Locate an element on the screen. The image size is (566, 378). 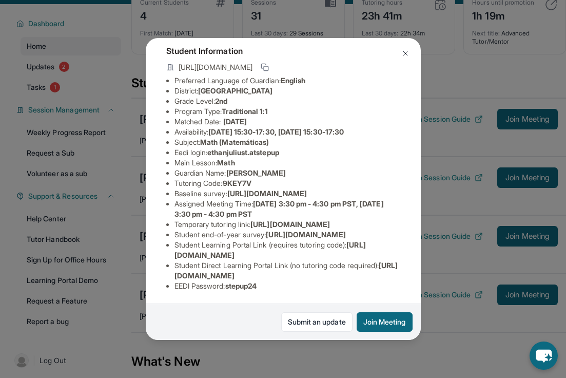
span: 2nd is located at coordinates (221, 101).